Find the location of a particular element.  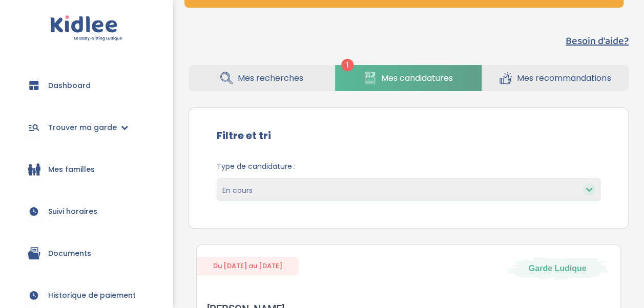

a: Mes familles is located at coordinates (86, 169).